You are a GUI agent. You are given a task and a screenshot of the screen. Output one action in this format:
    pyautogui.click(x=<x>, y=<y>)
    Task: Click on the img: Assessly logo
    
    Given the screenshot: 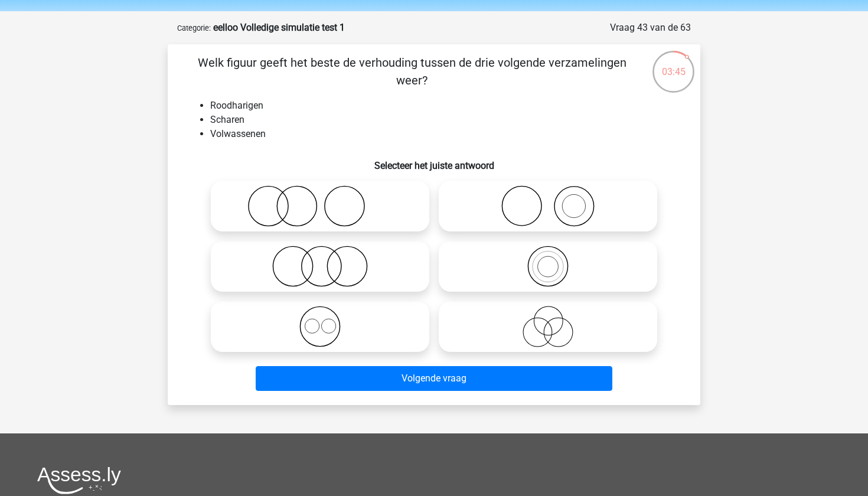 What is the action you would take?
    pyautogui.click(x=79, y=481)
    